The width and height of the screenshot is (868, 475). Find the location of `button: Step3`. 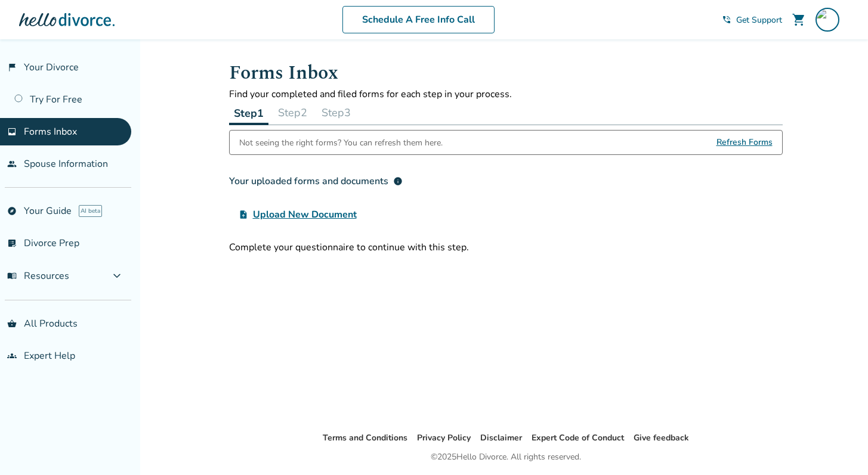

button: Step3 is located at coordinates (336, 113).